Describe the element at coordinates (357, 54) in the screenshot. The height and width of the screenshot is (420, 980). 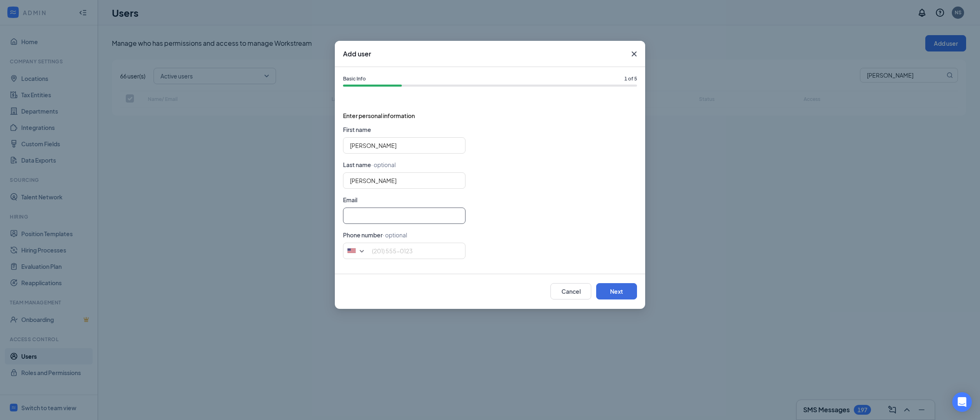
I see `h3: Add user` at that location.